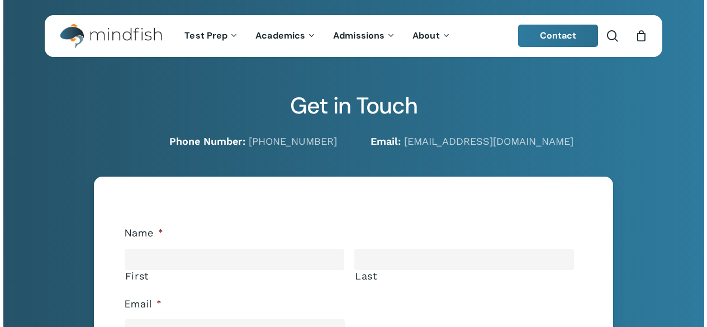 The height and width of the screenshot is (327, 707). Describe the element at coordinates (364, 36) in the screenshot. I see `a: Admissions` at that location.